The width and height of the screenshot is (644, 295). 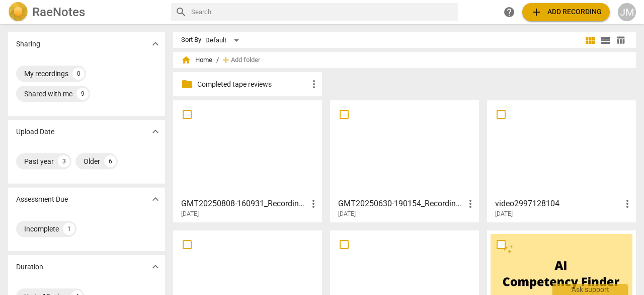 What do you see at coordinates (83, 94) in the screenshot?
I see `div: 9` at bounding box center [83, 94].